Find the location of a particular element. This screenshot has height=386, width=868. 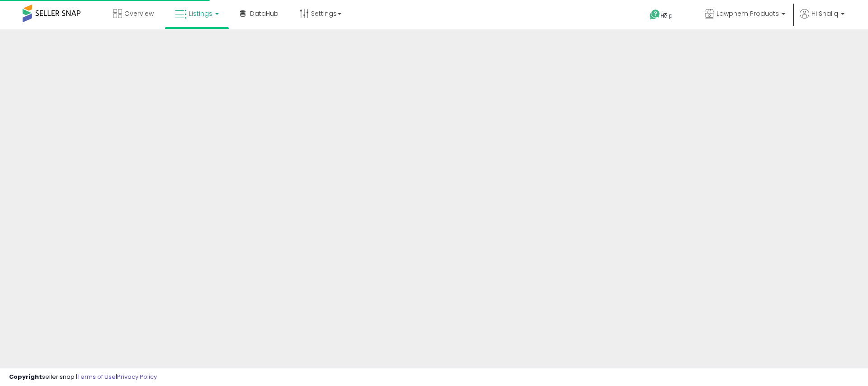

a: Help is located at coordinates (666, 16).